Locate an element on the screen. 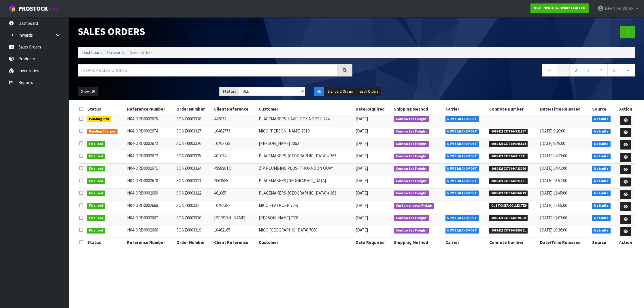  td: 10462165 is located at coordinates (235, 231).